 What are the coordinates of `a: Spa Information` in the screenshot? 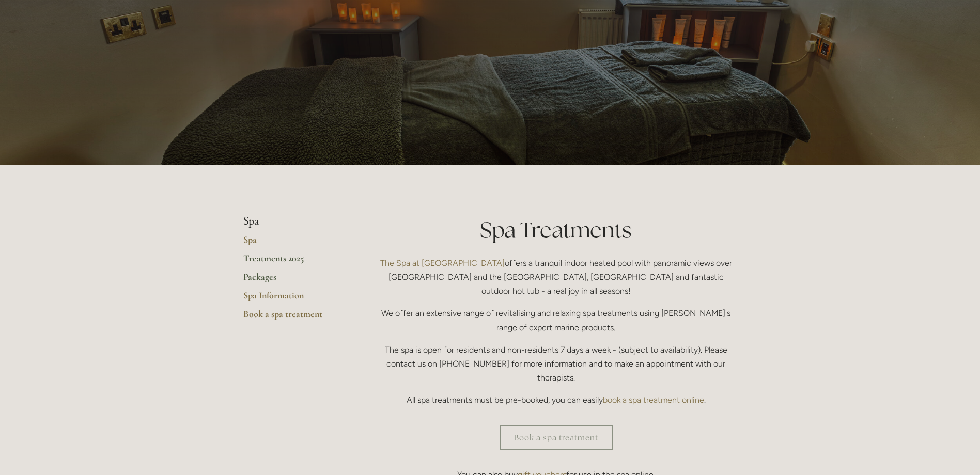 It's located at (292, 299).